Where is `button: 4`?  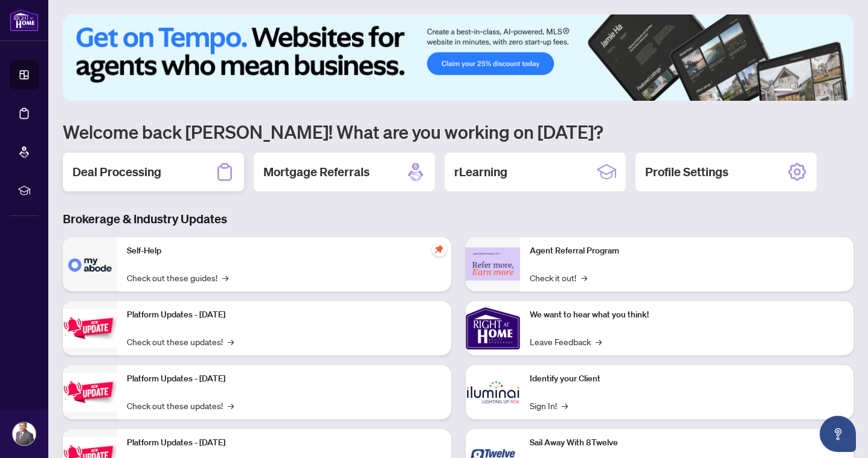 button: 4 is located at coordinates (820, 91).